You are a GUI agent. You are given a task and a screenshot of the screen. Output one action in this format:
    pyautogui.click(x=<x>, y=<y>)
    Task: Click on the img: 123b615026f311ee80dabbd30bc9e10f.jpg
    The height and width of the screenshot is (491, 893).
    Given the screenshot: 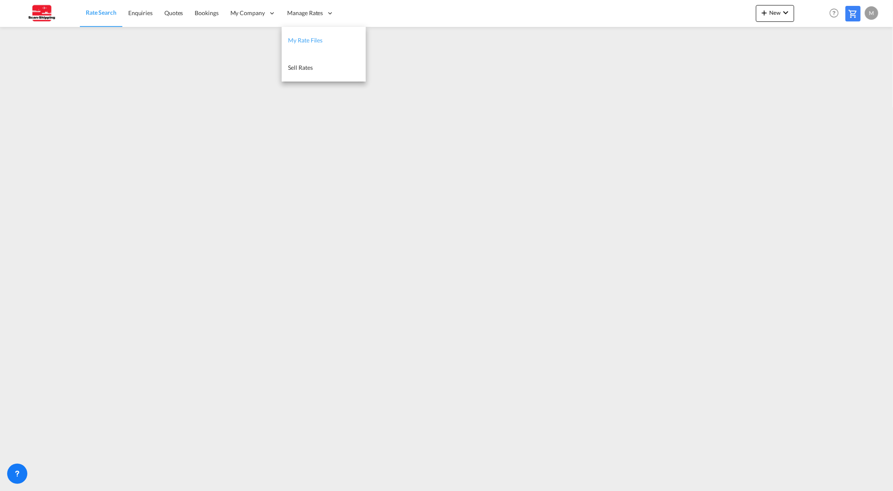 What is the action you would take?
    pyautogui.click(x=41, y=13)
    